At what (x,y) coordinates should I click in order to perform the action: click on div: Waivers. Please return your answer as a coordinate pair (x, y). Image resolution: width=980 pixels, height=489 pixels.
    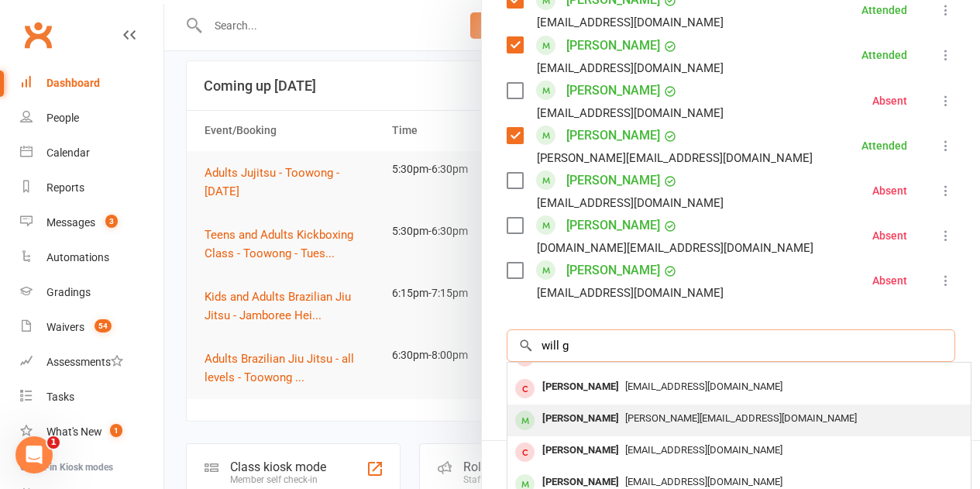
    Looking at the image, I should click on (65, 327).